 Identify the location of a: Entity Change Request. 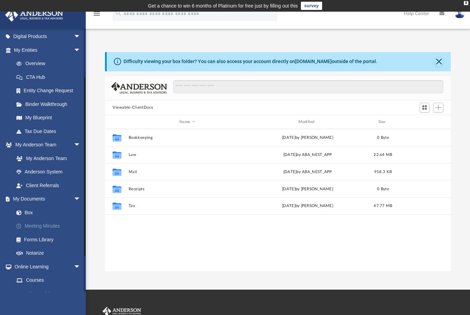
(50, 91).